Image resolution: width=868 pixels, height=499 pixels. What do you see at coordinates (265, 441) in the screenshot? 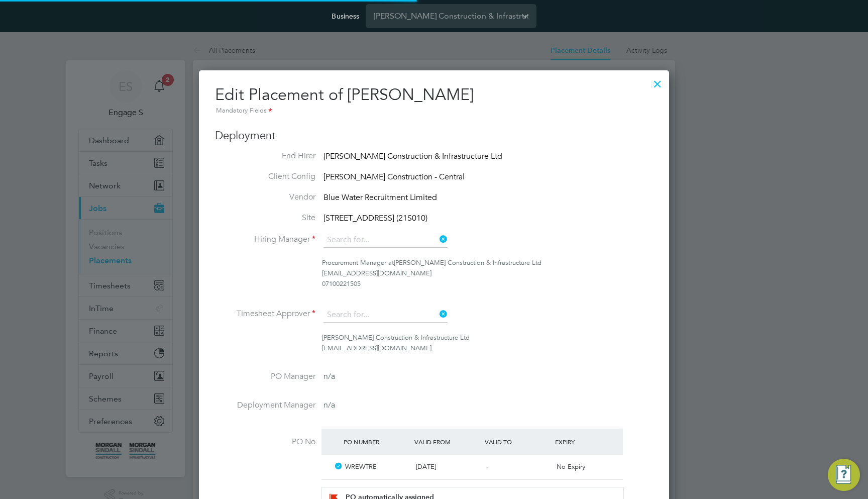
I see `label: PO No` at bounding box center [265, 441].